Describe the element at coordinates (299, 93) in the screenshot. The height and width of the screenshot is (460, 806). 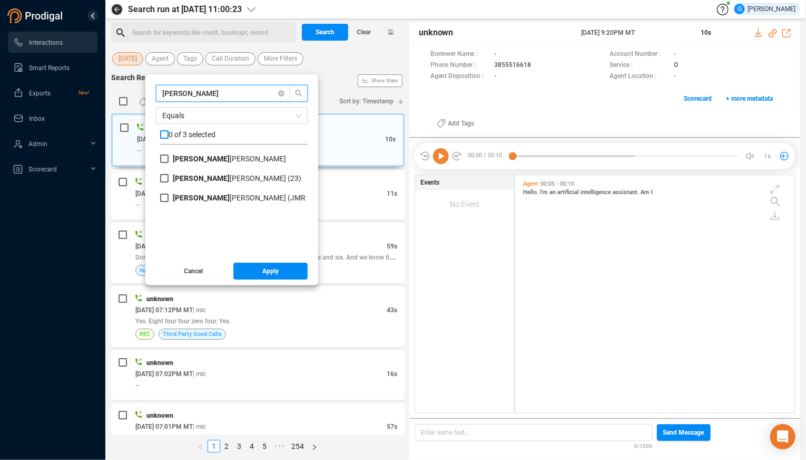
I see `span: search` at that location.